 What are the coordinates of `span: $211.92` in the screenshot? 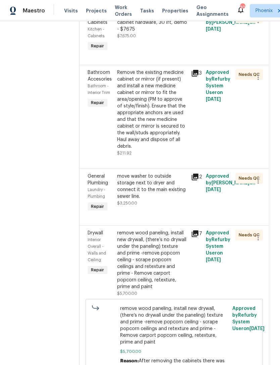 It's located at (124, 153).